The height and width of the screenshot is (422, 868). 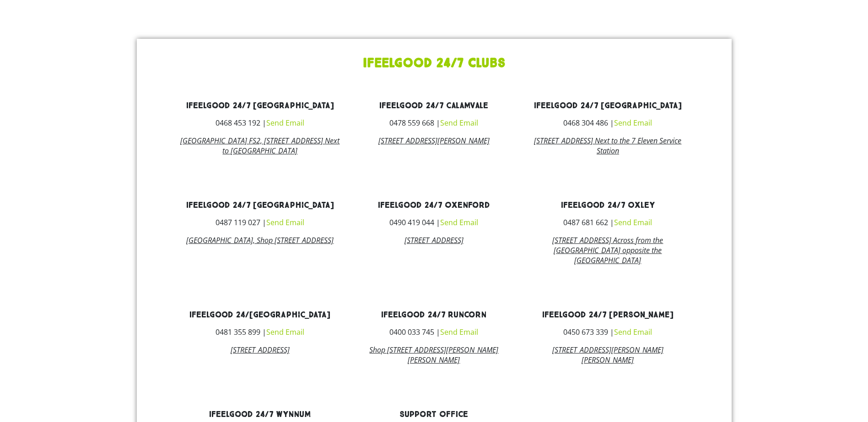 What do you see at coordinates (260, 332) in the screenshot?
I see `h3: 0481 355 899 |` at bounding box center [260, 332].